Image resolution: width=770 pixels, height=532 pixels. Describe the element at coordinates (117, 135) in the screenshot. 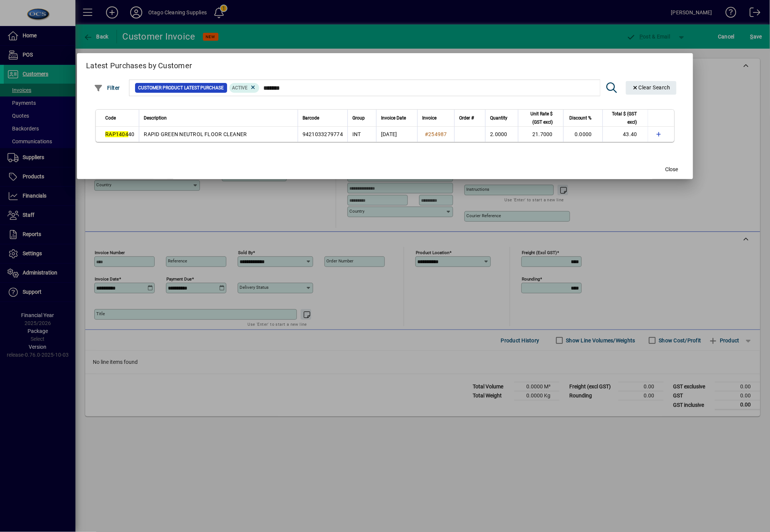

I see `em: RAP1404` at that location.